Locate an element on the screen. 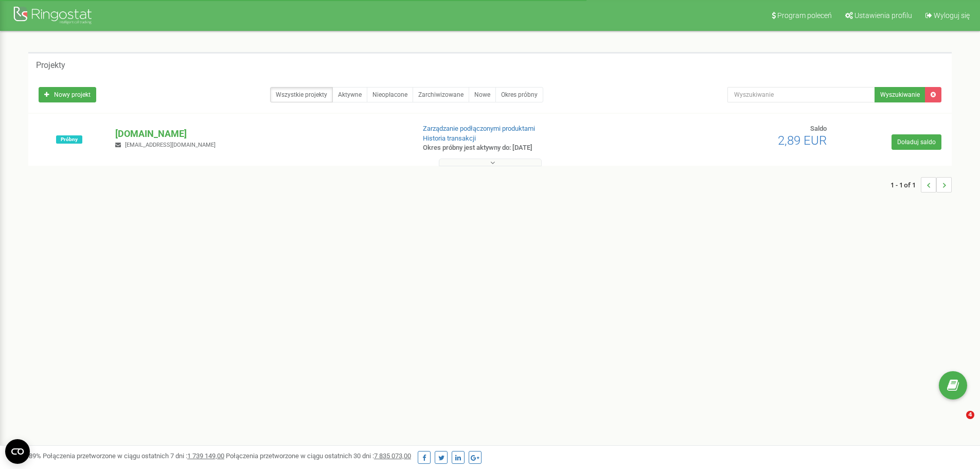 The width and height of the screenshot is (980, 469). span: 4 is located at coordinates (970, 415).